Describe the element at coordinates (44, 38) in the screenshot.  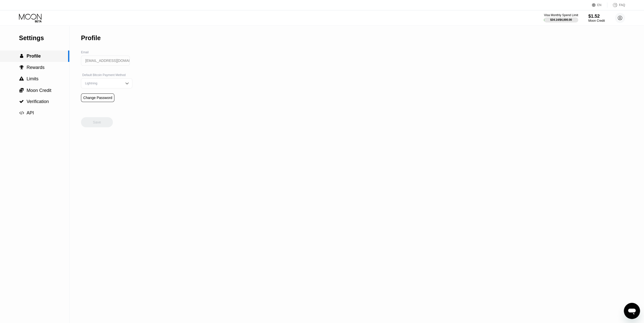
I see `div: Settings` at that location.